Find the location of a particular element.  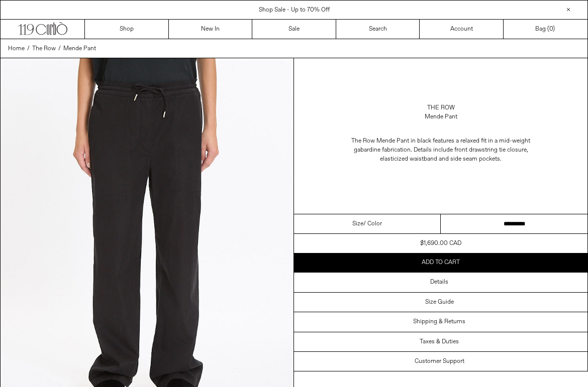

span: The Row is located at coordinates (43, 48).